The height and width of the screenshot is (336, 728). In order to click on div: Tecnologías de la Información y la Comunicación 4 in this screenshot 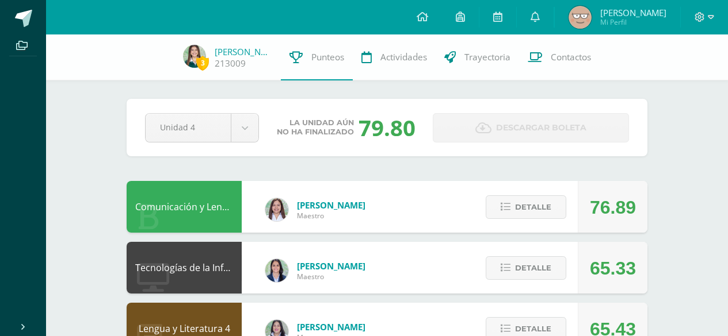, I will do `click(184, 268)`.